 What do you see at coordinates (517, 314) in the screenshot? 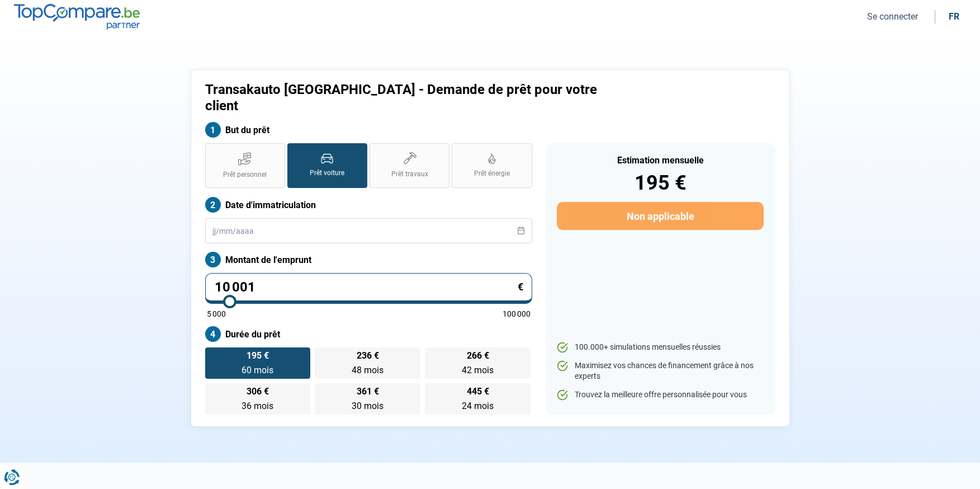
I see `span: 100 000` at bounding box center [517, 314].